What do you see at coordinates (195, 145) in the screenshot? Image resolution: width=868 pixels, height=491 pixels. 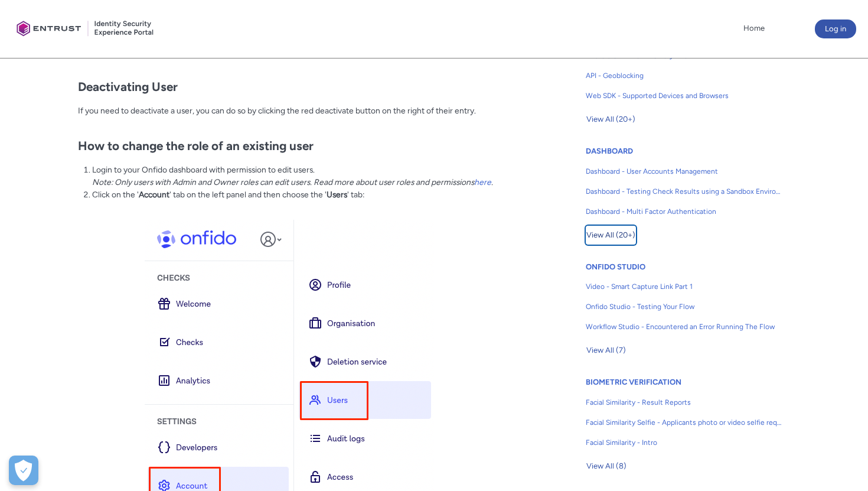 I see `strong: How to change the role of an existing user` at bounding box center [195, 145].